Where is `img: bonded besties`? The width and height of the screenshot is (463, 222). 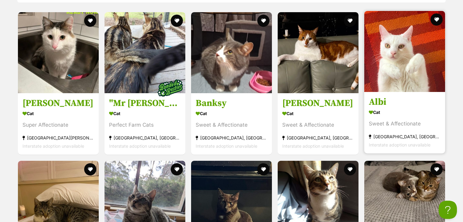
img: bonded besties is located at coordinates (170, 88).